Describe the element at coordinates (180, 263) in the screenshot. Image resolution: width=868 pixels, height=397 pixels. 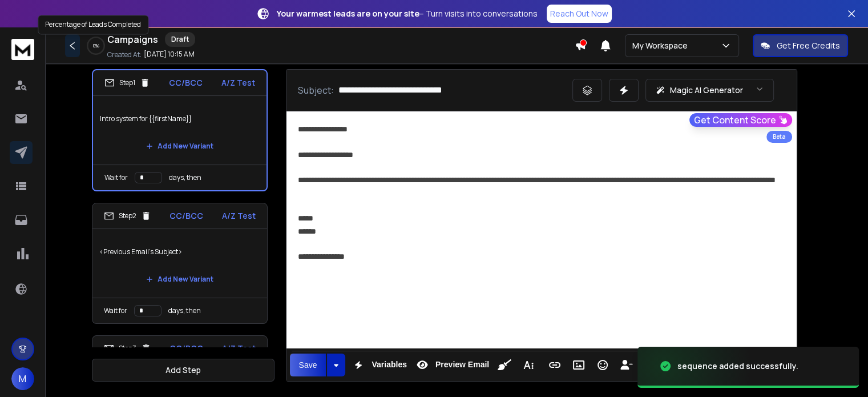
I see `li: Step2CC/BCCA/Z Test<Previous Email's Subject>Add New VariantWait fordays, then` at that location.